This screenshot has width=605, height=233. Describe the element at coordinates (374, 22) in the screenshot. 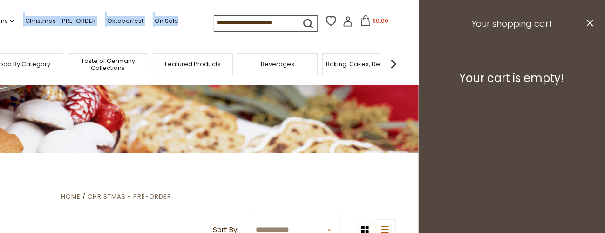

I see `button: $0.00` at that location.